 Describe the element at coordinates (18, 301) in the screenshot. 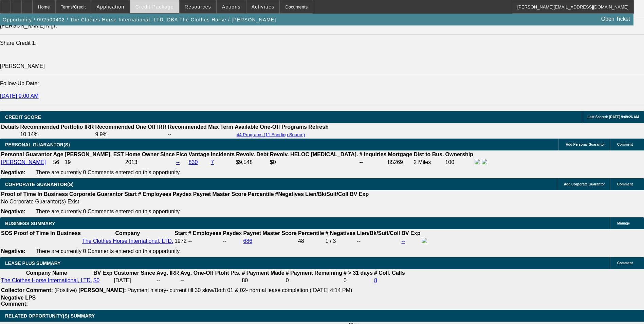

I see `b: Negative LPS Comment:` at that location.